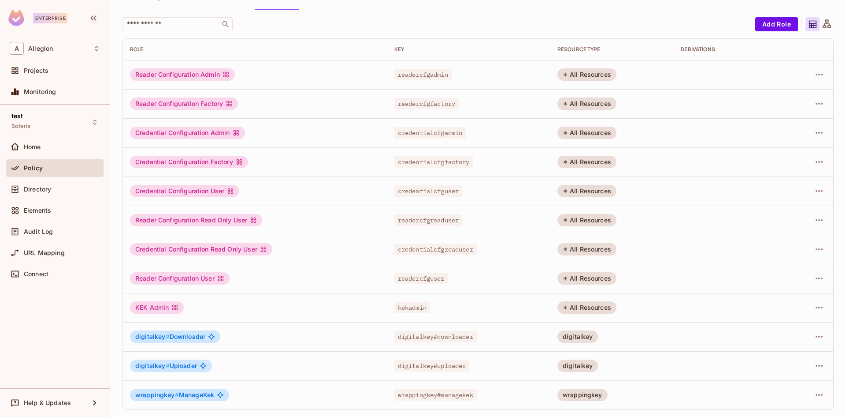 This screenshot has height=417, width=846. I want to click on span: ManageKek, so click(175, 395).